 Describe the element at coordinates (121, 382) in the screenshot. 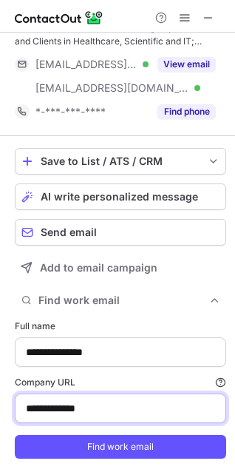

I see `label: Company URL` at that location.